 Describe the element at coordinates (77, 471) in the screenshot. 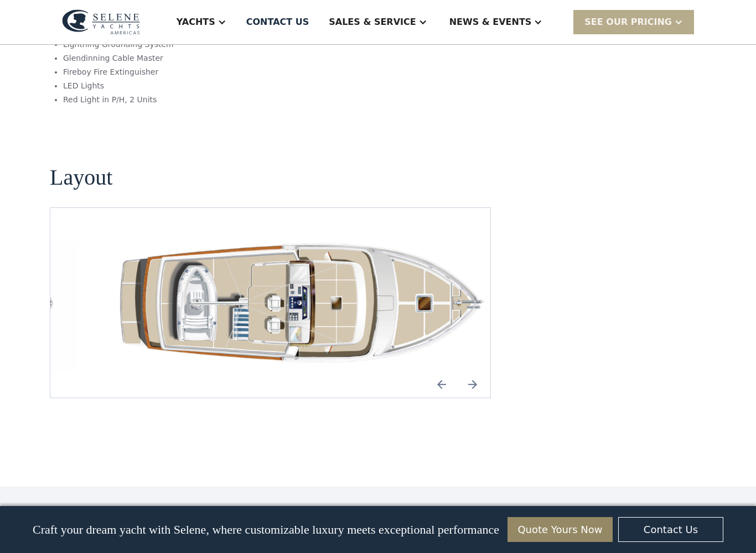

I see `span: Reply STOP to unsubscribe at any time.` at that location.